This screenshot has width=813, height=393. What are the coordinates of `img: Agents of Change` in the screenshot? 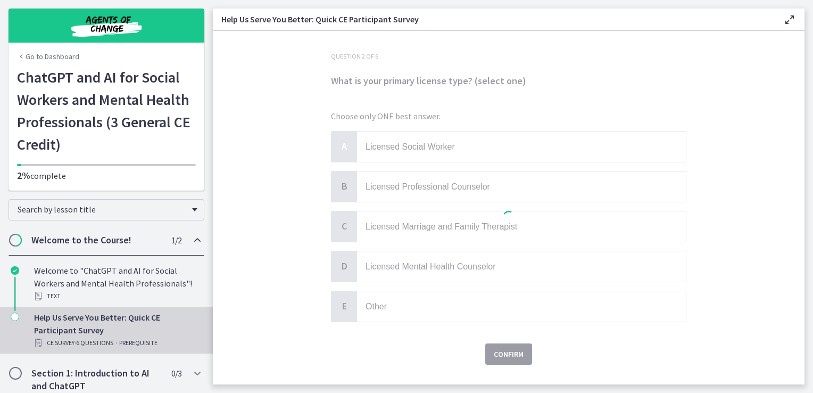 It's located at (106, 26).